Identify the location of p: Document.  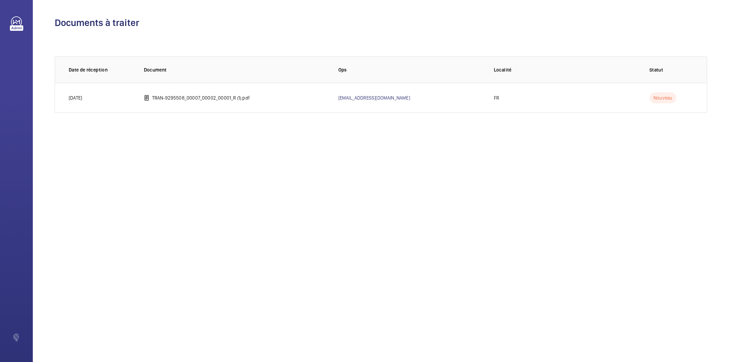
(236, 70).